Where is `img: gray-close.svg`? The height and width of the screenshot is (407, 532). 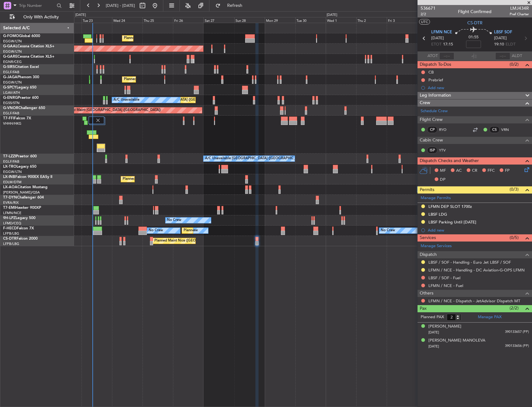
img: gray-close.svg is located at coordinates (98, 120).